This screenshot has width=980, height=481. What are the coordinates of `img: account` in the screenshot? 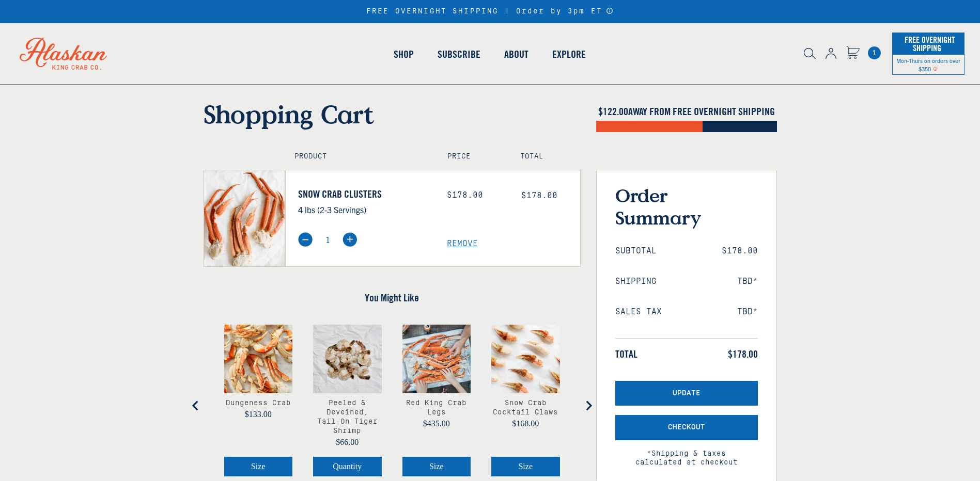 It's located at (830, 54).